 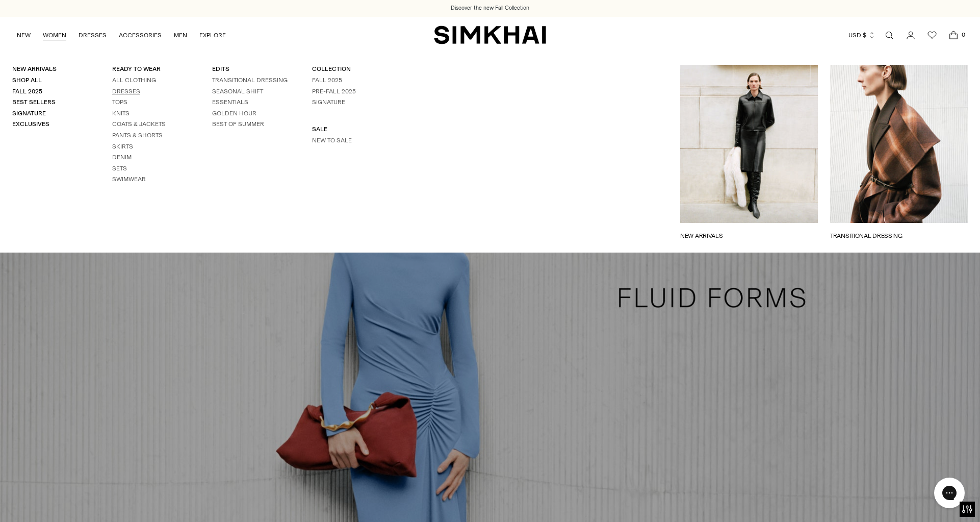 What do you see at coordinates (963, 34) in the screenshot?
I see `span: 0` at bounding box center [963, 34].